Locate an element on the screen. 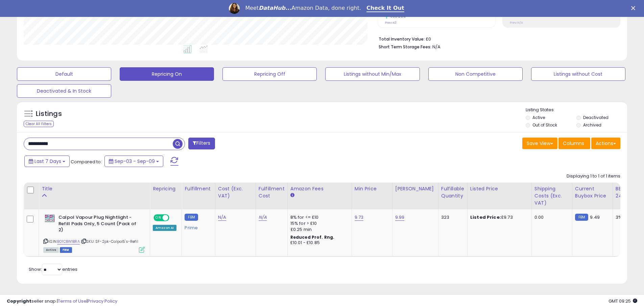 This screenshot has height=308, width=644. b: Reduced Prof. Rng. is located at coordinates (313, 237).